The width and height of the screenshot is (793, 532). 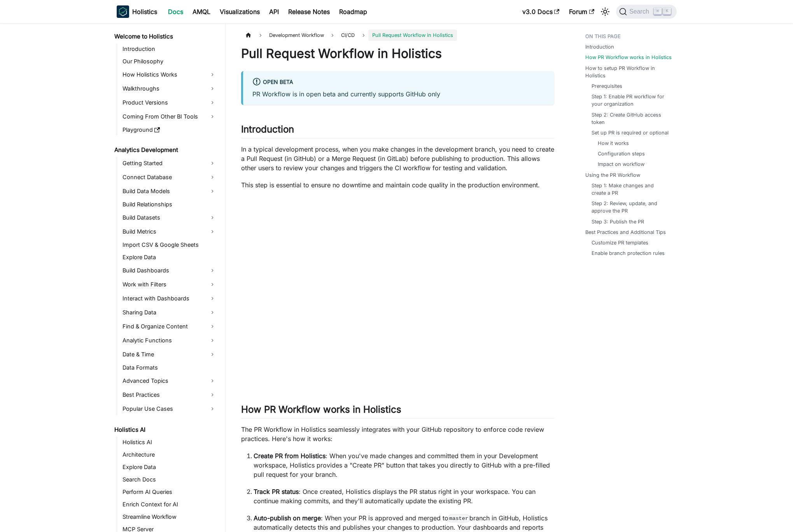 I want to click on span: Search, so click(x=640, y=12).